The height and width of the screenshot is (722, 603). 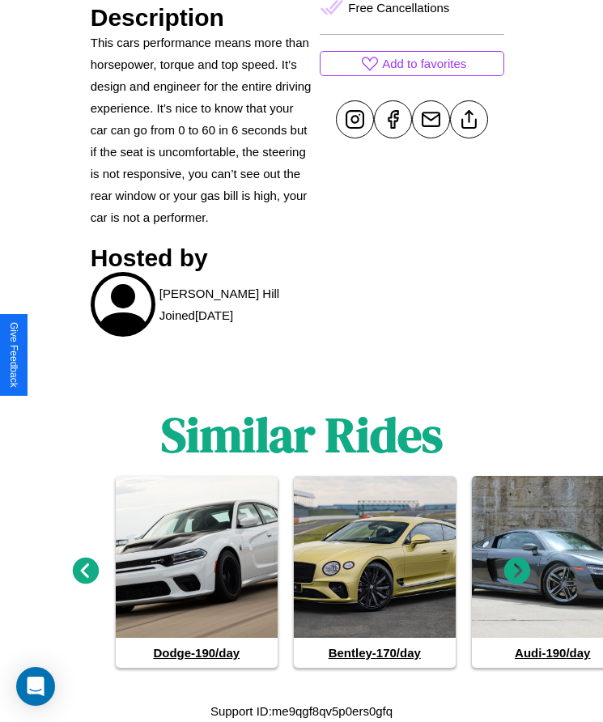 What do you see at coordinates (375, 571) in the screenshot?
I see `a: Bentley-170/day` at bounding box center [375, 571].